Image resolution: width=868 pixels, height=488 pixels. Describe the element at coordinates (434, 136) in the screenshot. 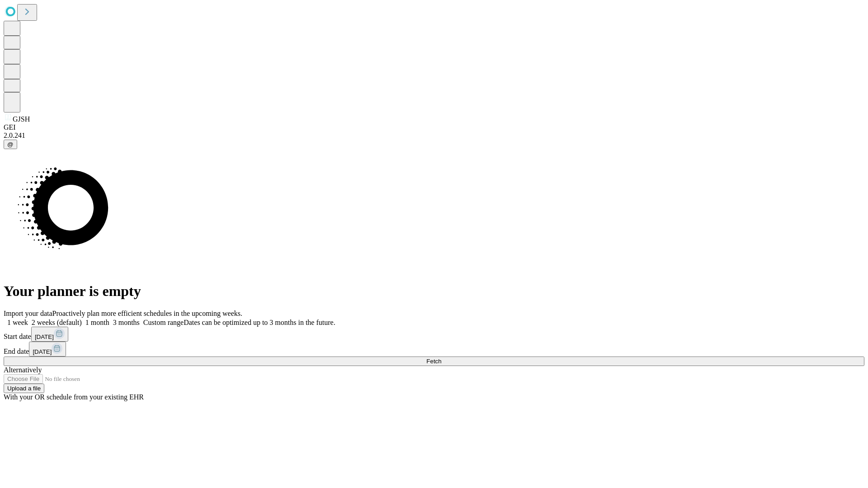

I see `div: 2.0.241` at that location.